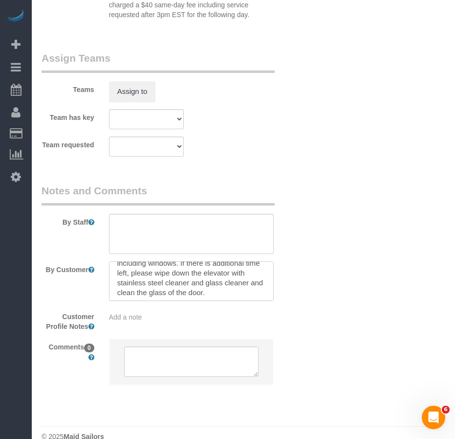 This screenshot has width=455, height=439. What do you see at coordinates (133, 91) in the screenshot?
I see `button: Assign to` at bounding box center [133, 91].